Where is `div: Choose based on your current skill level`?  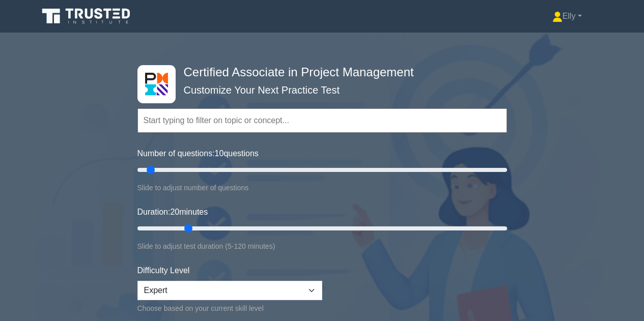 div: Choose based on your current skill level is located at coordinates (229, 308).